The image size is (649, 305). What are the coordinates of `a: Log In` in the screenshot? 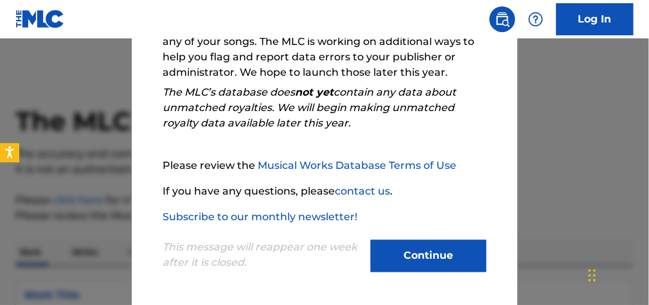 It's located at (595, 19).